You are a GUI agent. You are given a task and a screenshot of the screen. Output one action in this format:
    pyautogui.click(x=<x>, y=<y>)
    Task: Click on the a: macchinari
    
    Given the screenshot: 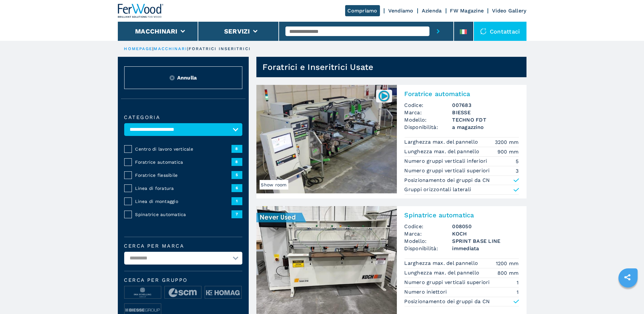 What is the action you would take?
    pyautogui.click(x=170, y=48)
    